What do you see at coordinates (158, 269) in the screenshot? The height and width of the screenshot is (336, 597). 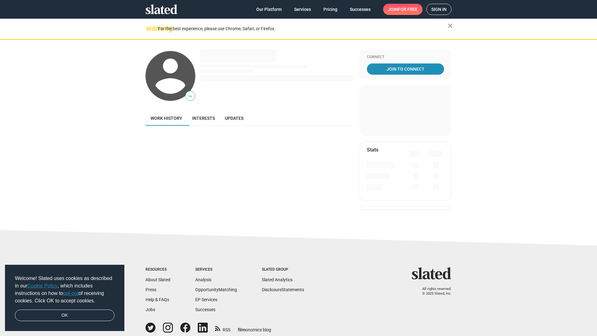 I see `div: Resources` at bounding box center [158, 269].